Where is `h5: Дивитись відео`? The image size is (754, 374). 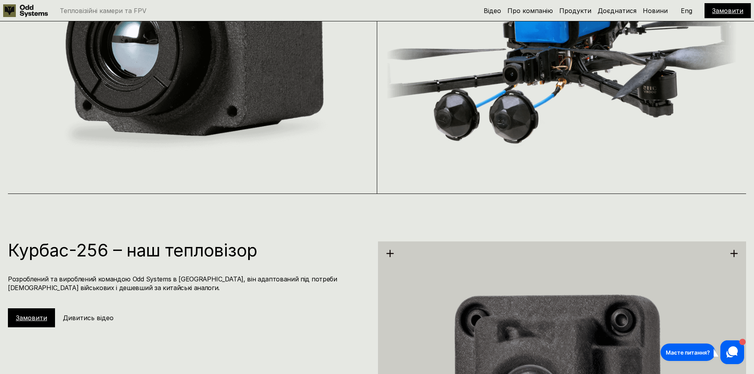
h5: Дивитись відео is located at coordinates (88, 318).